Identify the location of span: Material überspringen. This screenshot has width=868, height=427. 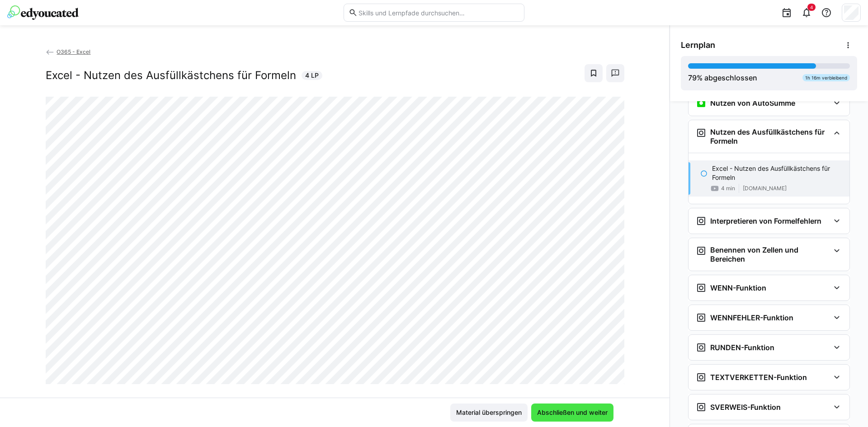
(489, 412).